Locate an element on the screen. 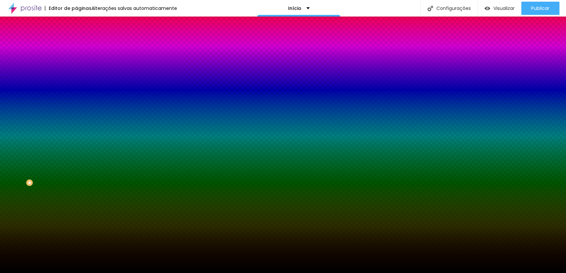 Image resolution: width=566 pixels, height=273 pixels. img: Ícone is located at coordinates (430, 8).